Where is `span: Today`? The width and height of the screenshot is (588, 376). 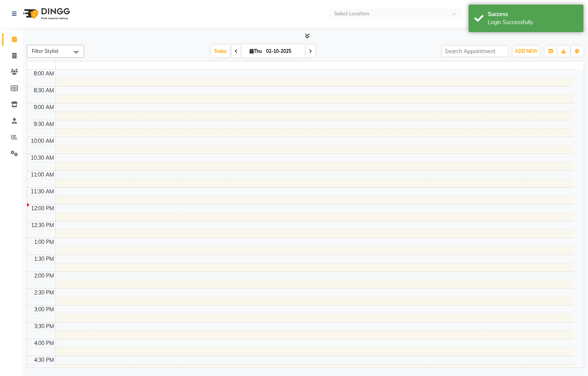 span: Today is located at coordinates (221, 51).